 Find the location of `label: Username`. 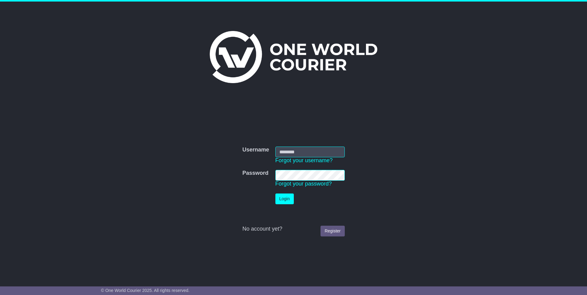

label: Username is located at coordinates (255, 150).